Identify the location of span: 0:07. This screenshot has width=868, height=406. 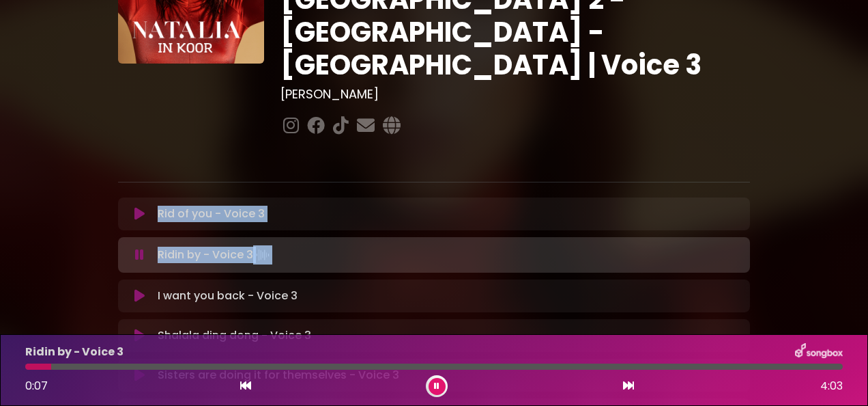
(36, 385).